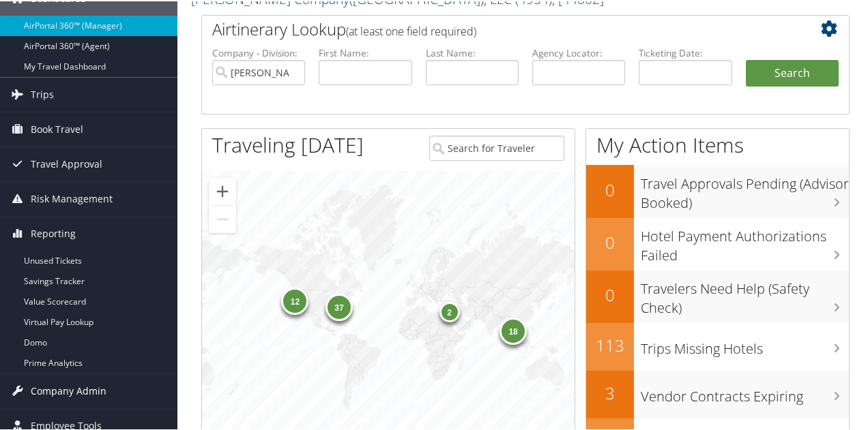  Describe the element at coordinates (450, 311) in the screenshot. I see `div: 2` at that location.